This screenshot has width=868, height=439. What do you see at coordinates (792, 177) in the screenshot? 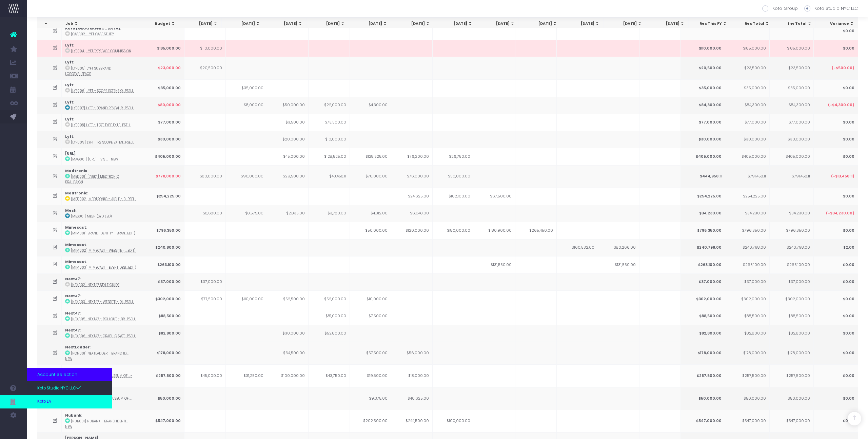
I see `td: $791,458.11` at bounding box center [792, 177].